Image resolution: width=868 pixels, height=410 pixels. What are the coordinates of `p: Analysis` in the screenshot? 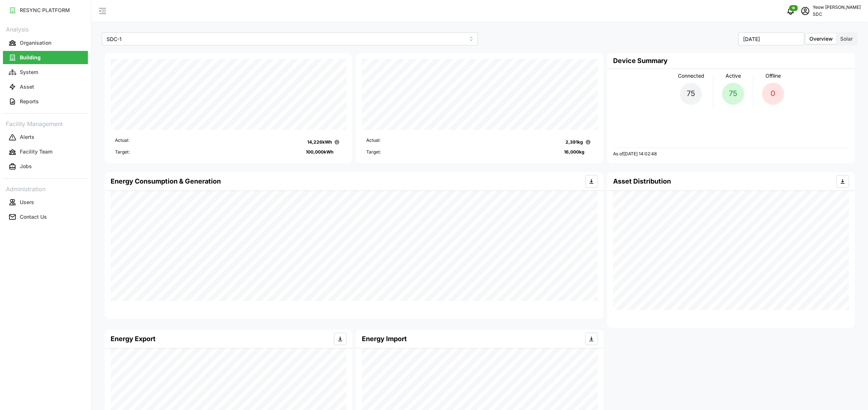 It's located at (45, 29).